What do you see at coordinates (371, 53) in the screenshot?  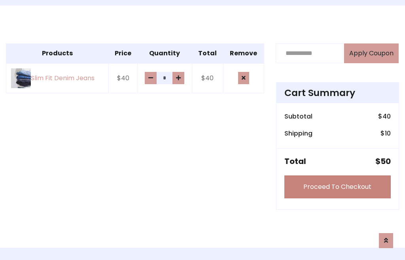 I see `button: Apply Coupon` at bounding box center [371, 53].